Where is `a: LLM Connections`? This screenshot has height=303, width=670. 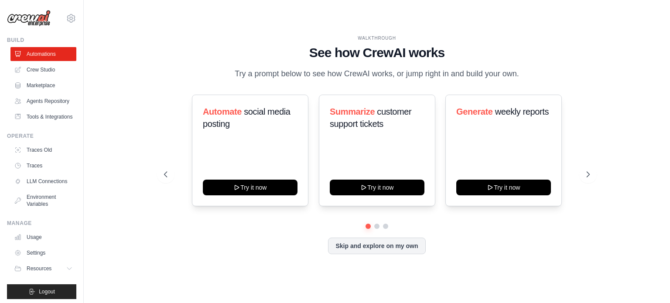
a: LLM Connections is located at coordinates (43, 182).